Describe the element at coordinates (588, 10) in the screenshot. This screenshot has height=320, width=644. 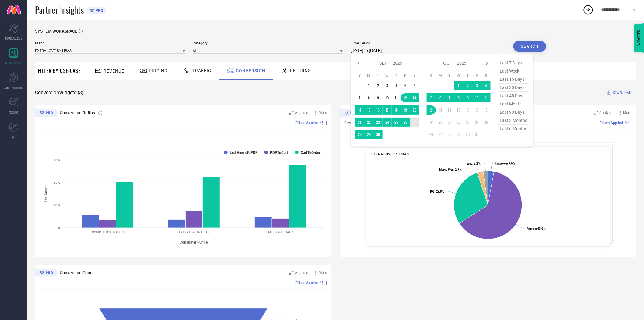
I see `div: Open download list` at that location.